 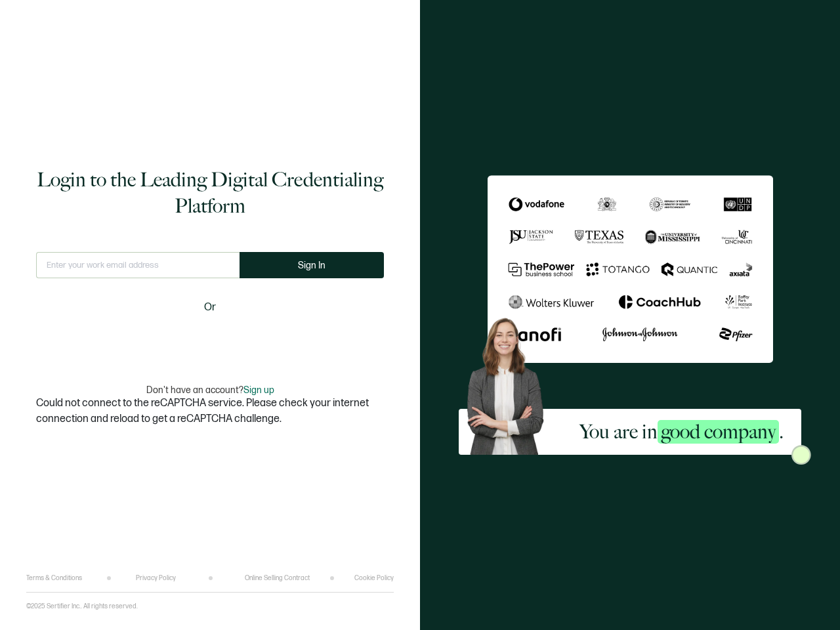 What do you see at coordinates (311, 265) in the screenshot?
I see `span: Sign In` at bounding box center [311, 265].